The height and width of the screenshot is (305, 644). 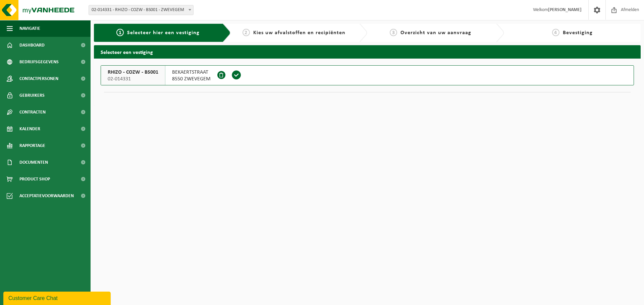 I want to click on span: Rapportage, so click(x=32, y=146).